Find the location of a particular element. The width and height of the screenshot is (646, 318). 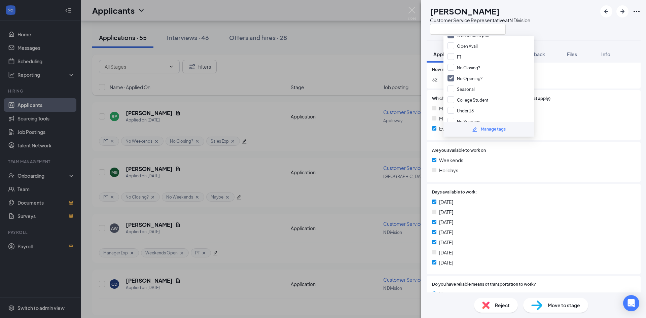

span: Move to stage is located at coordinates (564, 305).